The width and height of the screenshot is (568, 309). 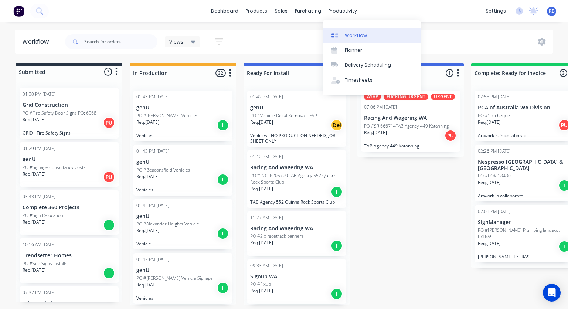 I want to click on a: Timesheets, so click(x=372, y=80).